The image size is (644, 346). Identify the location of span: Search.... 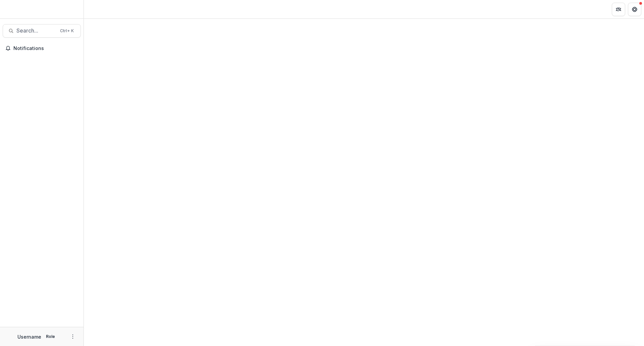
(37, 30).